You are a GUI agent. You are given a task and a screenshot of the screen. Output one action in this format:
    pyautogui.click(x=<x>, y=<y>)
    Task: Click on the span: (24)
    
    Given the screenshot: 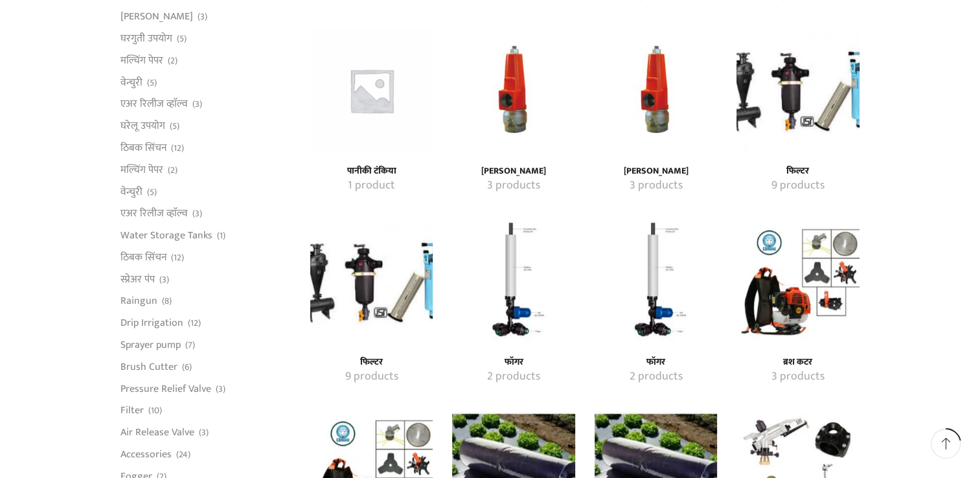 What is the action you would take?
    pyautogui.click(x=183, y=454)
    